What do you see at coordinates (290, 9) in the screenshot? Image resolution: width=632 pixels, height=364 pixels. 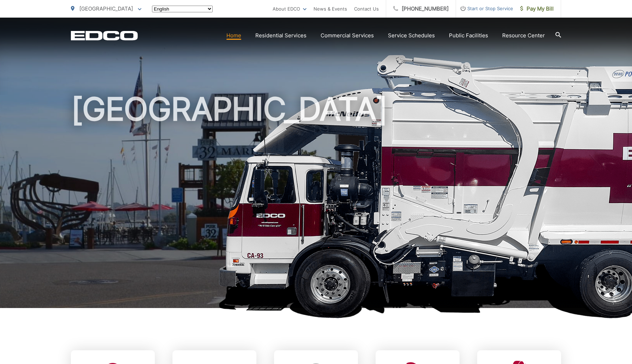 I see `a: About EDCO` at bounding box center [290, 9].